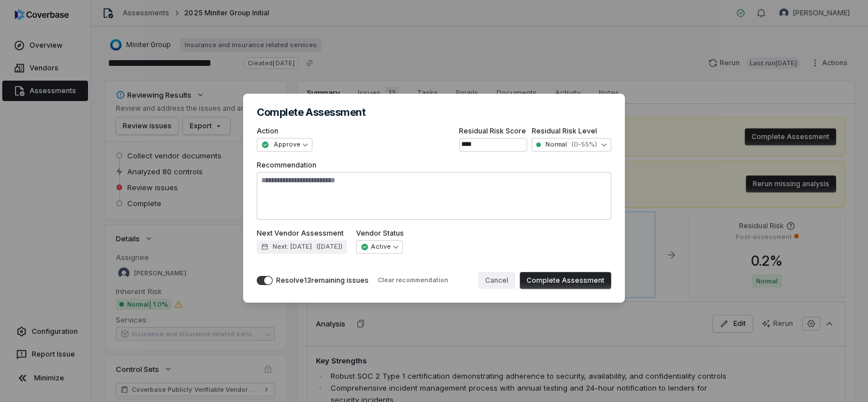  What do you see at coordinates (493, 131) in the screenshot?
I see `label: Residual Risk Score` at bounding box center [493, 131].